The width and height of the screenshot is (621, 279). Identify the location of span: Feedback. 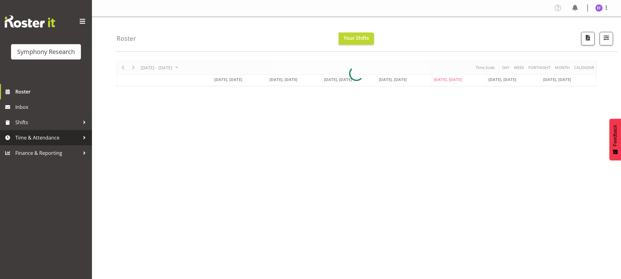
(615, 136).